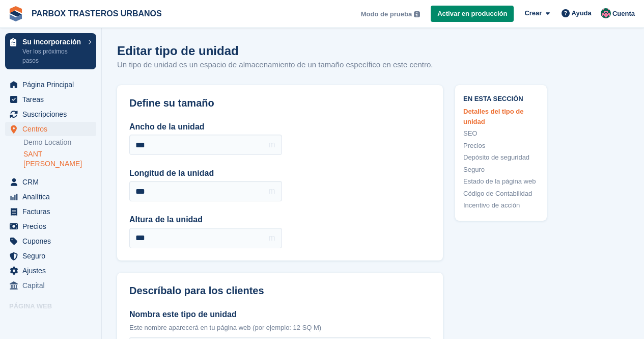  What do you see at coordinates (53, 321) in the screenshot?
I see `span: página web` at bounding box center [53, 321].